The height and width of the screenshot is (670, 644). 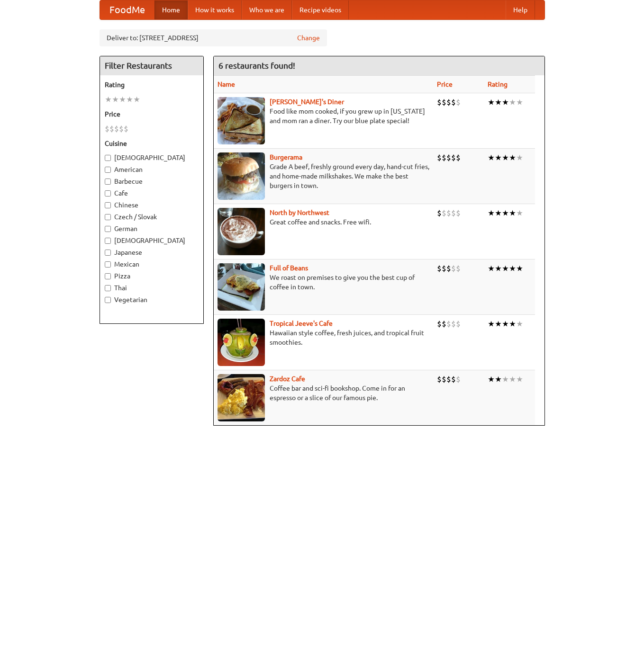 I want to click on input: German, so click(x=107, y=228).